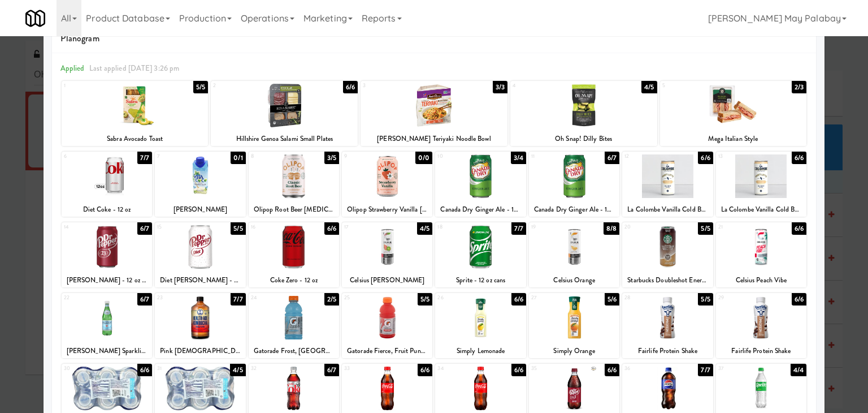  Describe the element at coordinates (459, 156) in the screenshot. I see `div: 10` at that location.